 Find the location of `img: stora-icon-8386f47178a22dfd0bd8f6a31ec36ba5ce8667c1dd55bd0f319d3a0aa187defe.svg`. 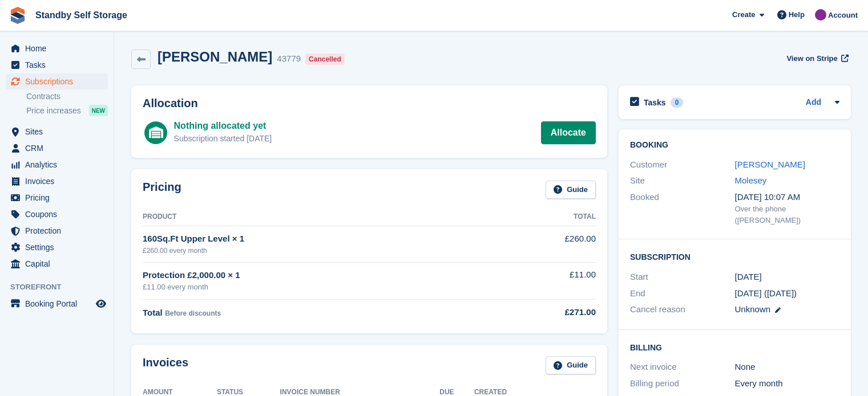

img: stora-icon-8386f47178a22dfd0bd8f6a31ec36ba5ce8667c1dd55bd0f319d3a0aa187defe.svg is located at coordinates (18, 15).